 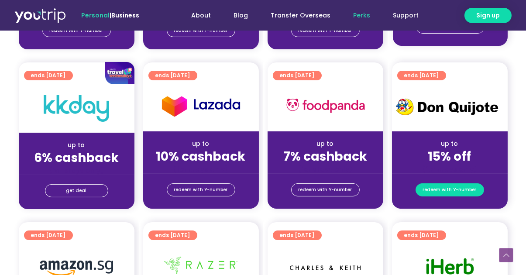 What do you see at coordinates (488, 15) in the screenshot?
I see `span: Sign up` at bounding box center [488, 15].